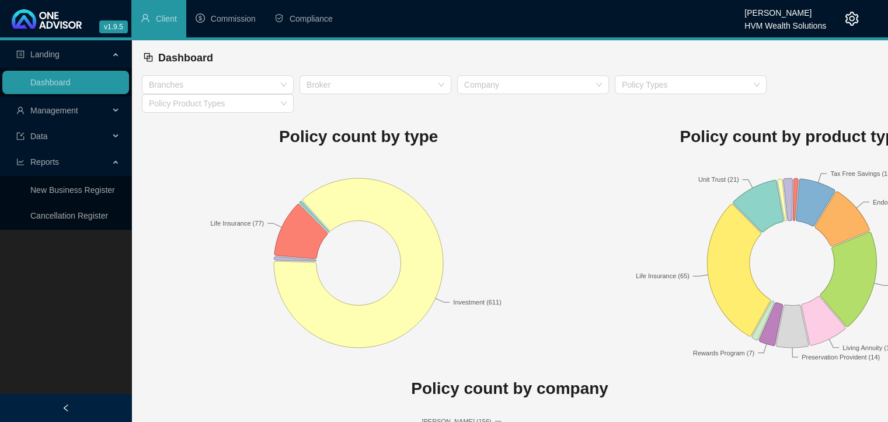 The height and width of the screenshot is (422, 888). What do you see at coordinates (663, 276) in the screenshot?
I see `text: Life Insurance (65)` at bounding box center [663, 276].